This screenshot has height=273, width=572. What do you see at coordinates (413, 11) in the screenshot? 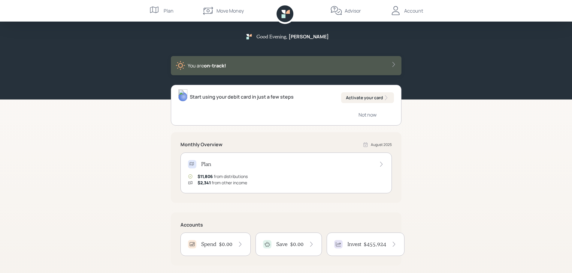
I see `div: Account` at bounding box center [413, 11].